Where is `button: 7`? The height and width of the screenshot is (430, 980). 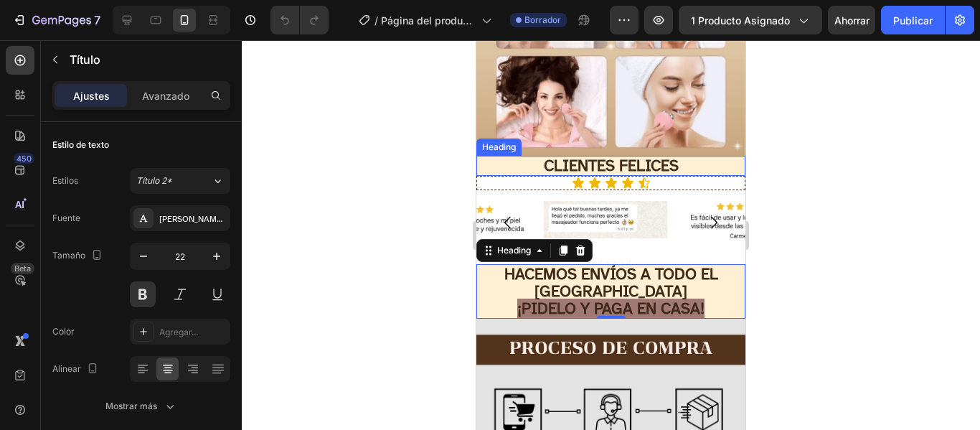
button: 7 is located at coordinates (56, 20).